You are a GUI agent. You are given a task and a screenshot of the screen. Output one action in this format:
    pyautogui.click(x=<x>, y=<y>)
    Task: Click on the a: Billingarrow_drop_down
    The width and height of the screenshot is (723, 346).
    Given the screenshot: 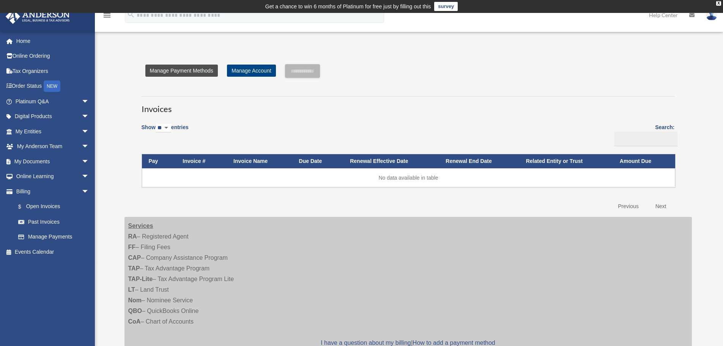 What is the action you would take?
    pyautogui.click(x=51, y=191)
    